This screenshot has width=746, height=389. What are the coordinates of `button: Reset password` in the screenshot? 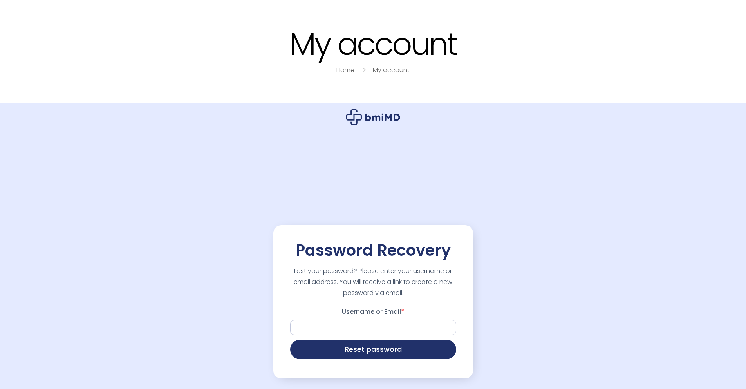 It's located at (373, 349).